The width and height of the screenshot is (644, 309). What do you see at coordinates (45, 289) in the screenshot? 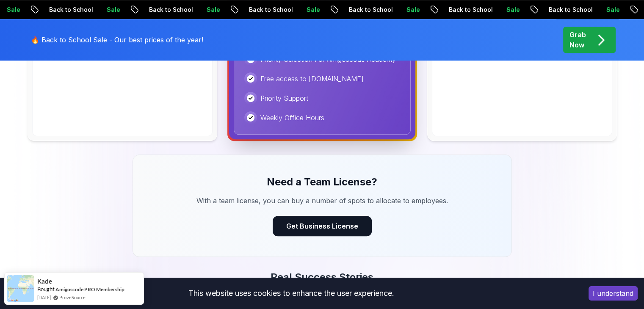
I see `span: Bought` at bounding box center [45, 289].